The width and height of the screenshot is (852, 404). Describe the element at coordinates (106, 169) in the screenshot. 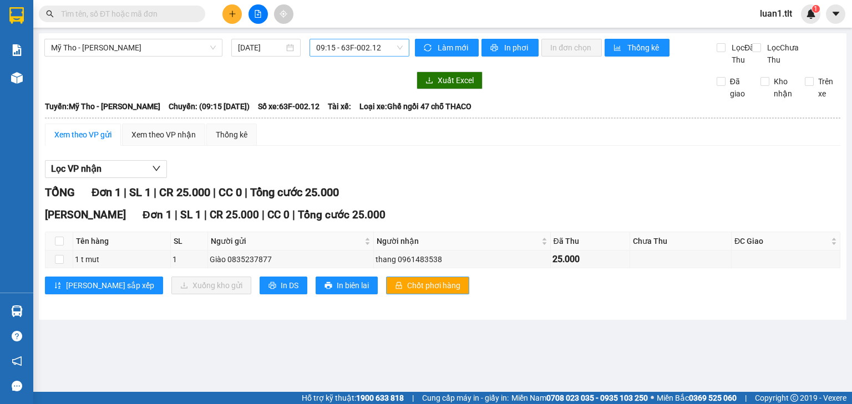

I see `button: Lọc VP nhận` at that location.